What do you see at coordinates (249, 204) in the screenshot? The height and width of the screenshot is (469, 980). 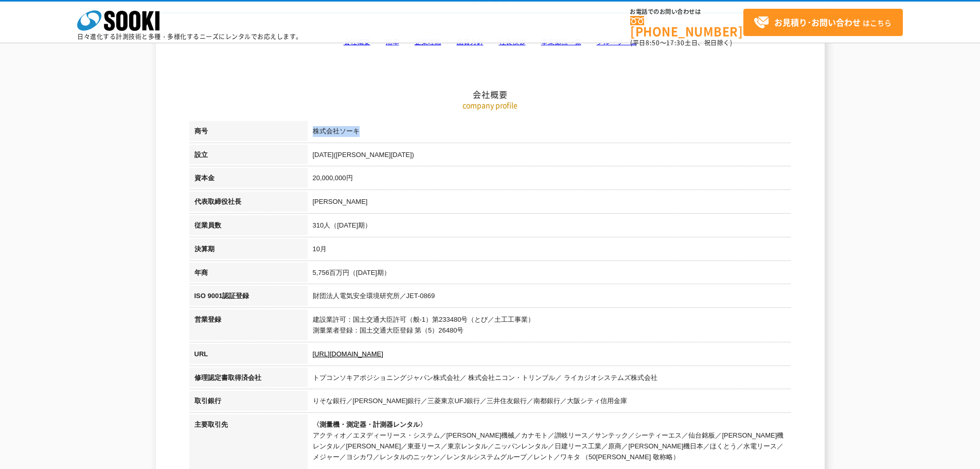 I see `th: 代表取締役社長` at bounding box center [249, 204].